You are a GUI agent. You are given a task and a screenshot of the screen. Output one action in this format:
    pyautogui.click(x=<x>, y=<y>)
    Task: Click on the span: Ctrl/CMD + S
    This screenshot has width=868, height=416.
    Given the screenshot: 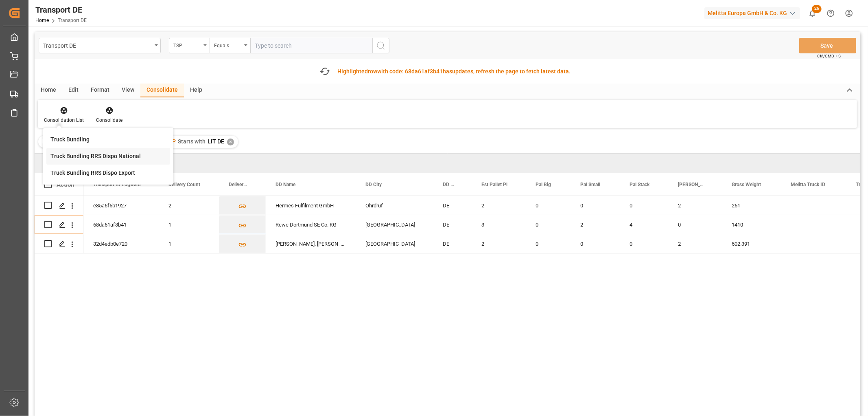 What is the action you would take?
    pyautogui.click(x=829, y=56)
    